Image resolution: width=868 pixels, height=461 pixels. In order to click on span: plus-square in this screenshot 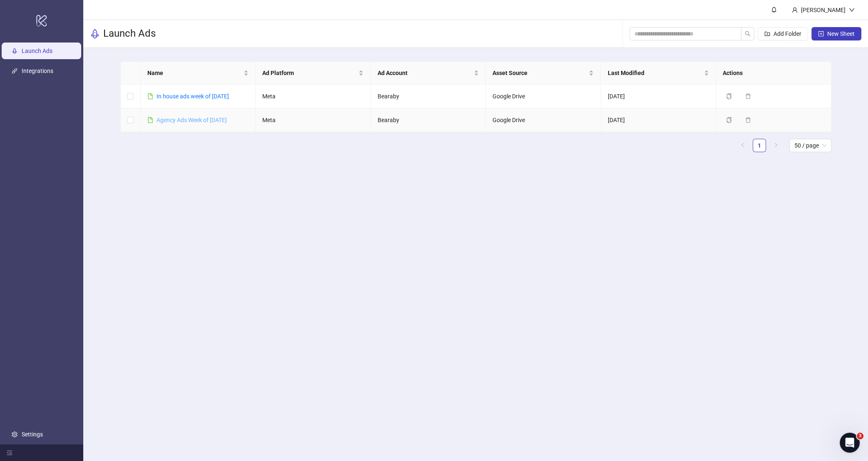, I will do `click(822, 34)`.